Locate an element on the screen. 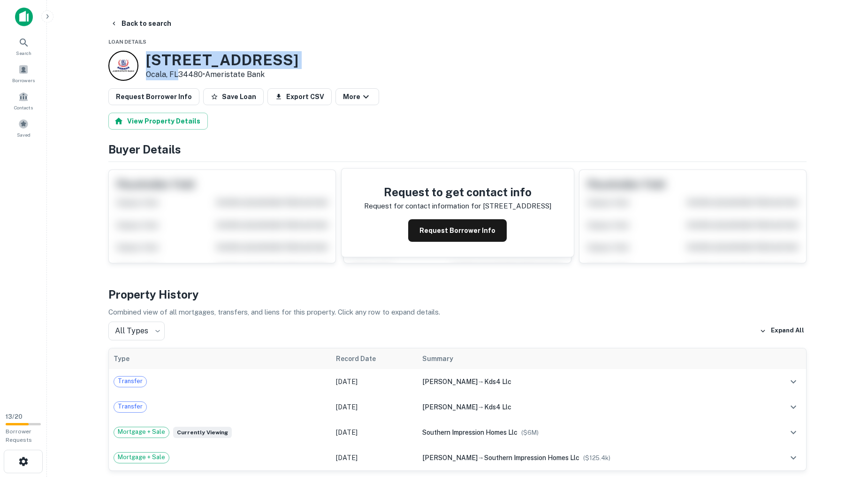  a: Ameristate Bank is located at coordinates (234, 74).